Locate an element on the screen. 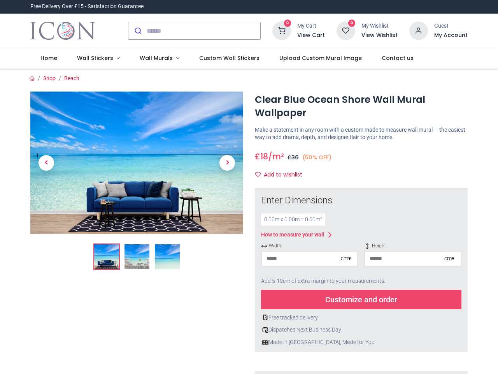  a: Wall Stickers is located at coordinates (99, 58).